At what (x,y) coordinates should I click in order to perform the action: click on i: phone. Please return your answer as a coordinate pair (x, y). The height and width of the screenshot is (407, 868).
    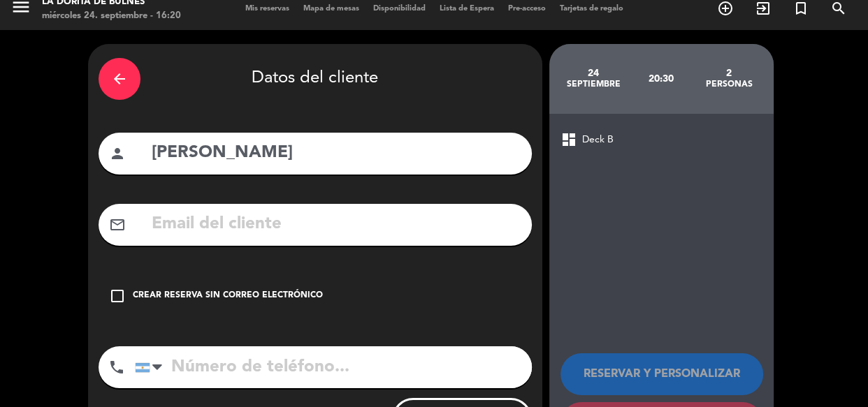
    Looking at the image, I should click on (116, 367).